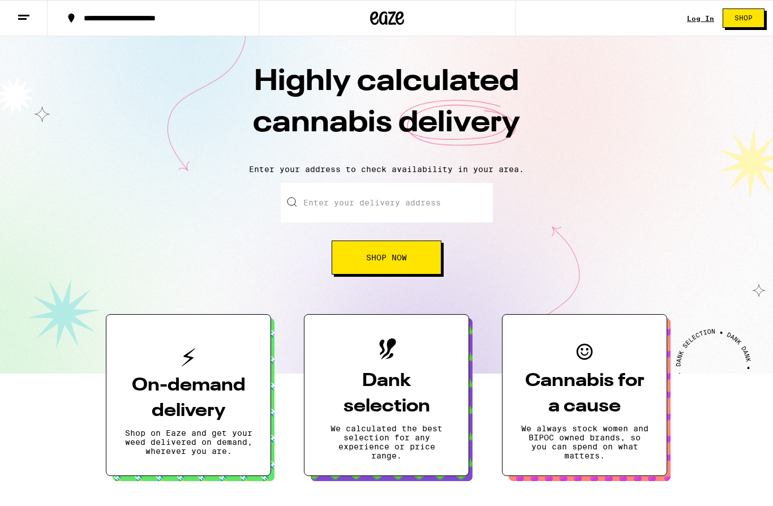 The height and width of the screenshot is (506, 773). I want to click on button: Dank selectionWe calculated the best selection for any experience or price range., so click(387, 395).